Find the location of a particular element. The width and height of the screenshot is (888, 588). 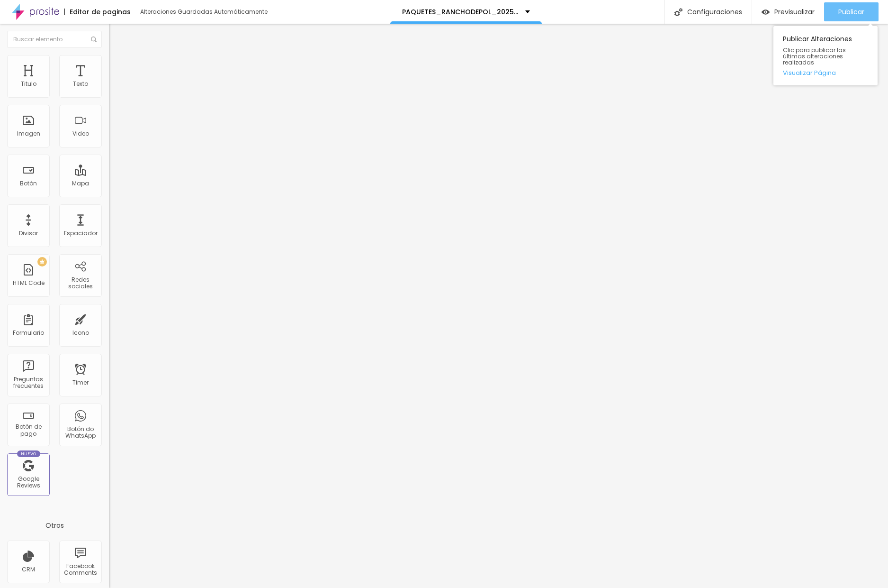

div: Publicar Alteraciones is located at coordinates (826, 55).